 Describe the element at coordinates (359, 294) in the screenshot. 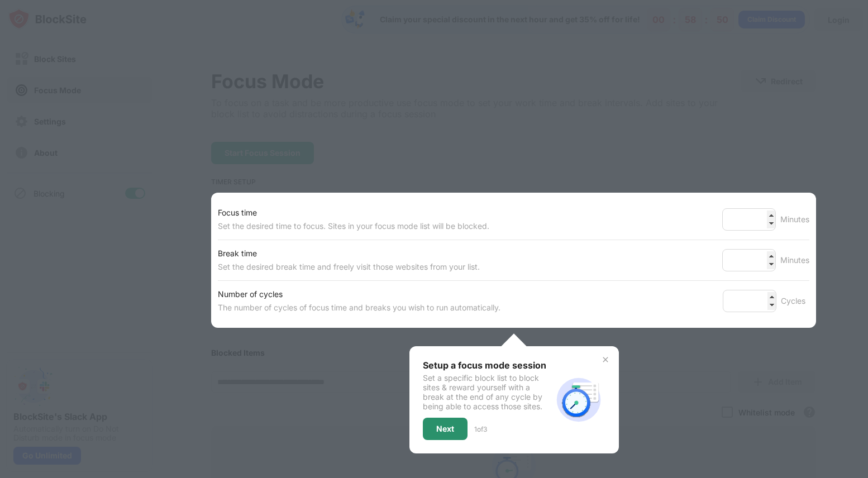

I see `div: Number of cycles` at that location.